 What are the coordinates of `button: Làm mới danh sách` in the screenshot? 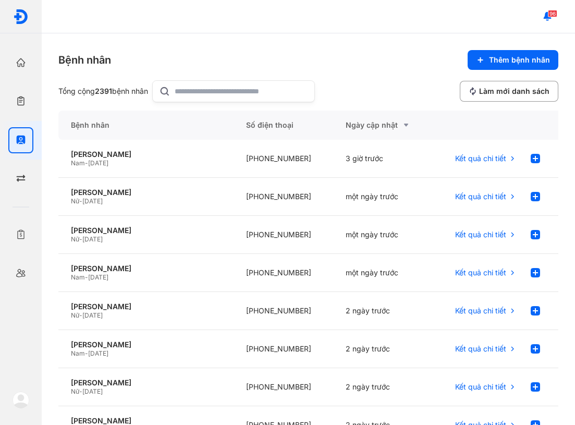 It's located at (509, 91).